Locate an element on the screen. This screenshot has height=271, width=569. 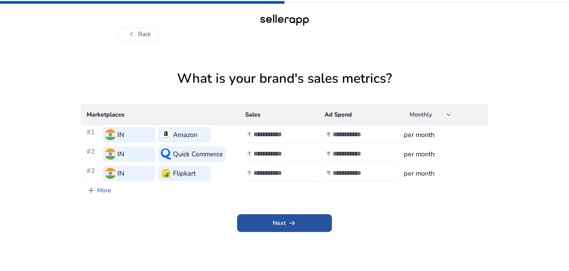
button: chevron_leftBack is located at coordinates (139, 34).